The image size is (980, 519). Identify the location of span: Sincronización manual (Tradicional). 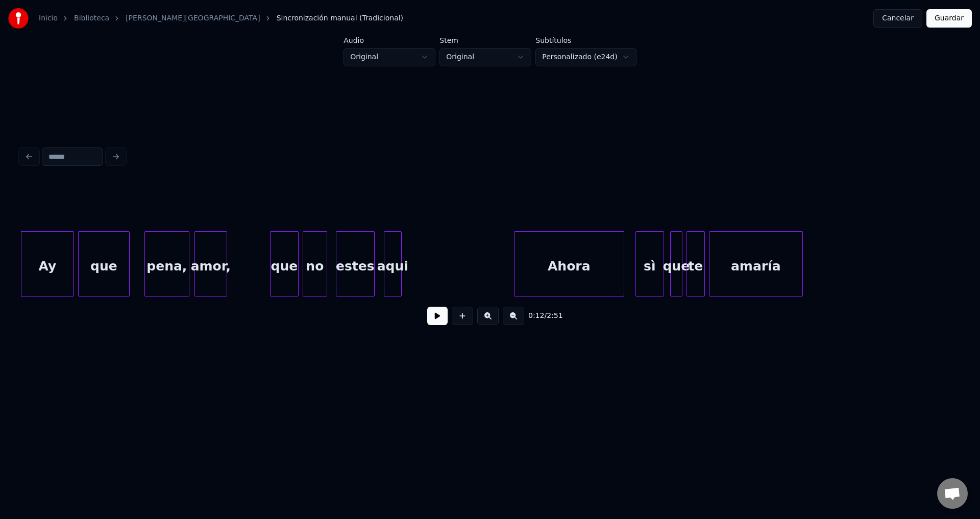
(340, 18).